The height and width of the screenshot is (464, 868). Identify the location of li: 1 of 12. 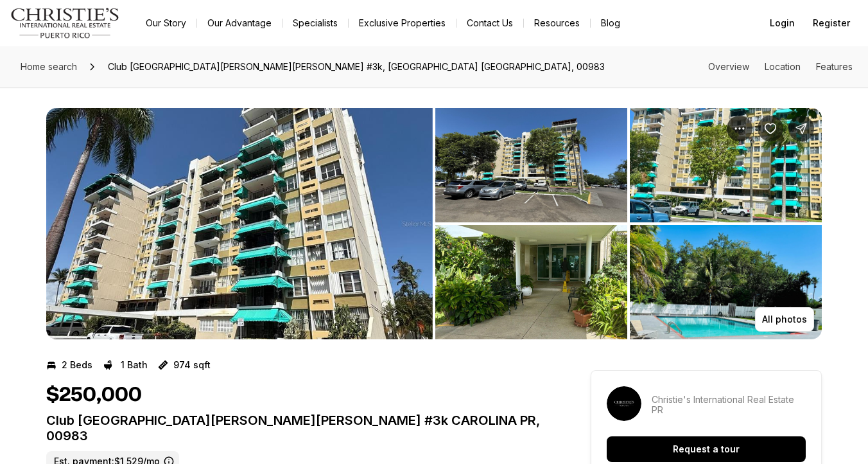
(239, 223).